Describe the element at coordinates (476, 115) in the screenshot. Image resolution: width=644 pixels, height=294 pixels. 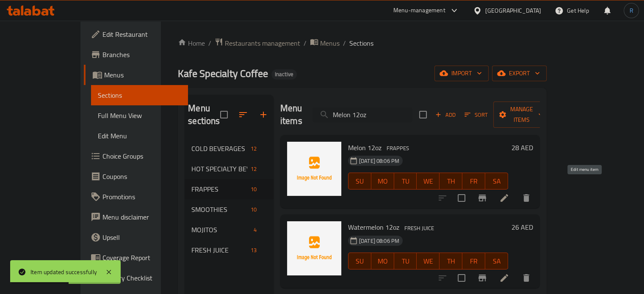
I see `span: Sort items` at that location.